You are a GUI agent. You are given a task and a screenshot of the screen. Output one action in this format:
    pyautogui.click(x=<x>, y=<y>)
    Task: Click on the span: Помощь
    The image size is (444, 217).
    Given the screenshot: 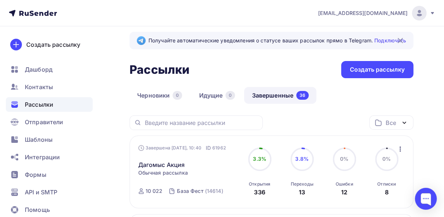 What is the action you would take?
    pyautogui.click(x=37, y=210)
    